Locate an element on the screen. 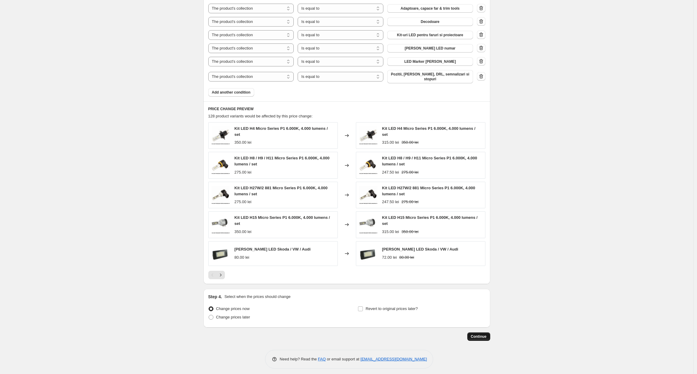 The image size is (697, 374). span: Add another condition is located at coordinates (231, 92).